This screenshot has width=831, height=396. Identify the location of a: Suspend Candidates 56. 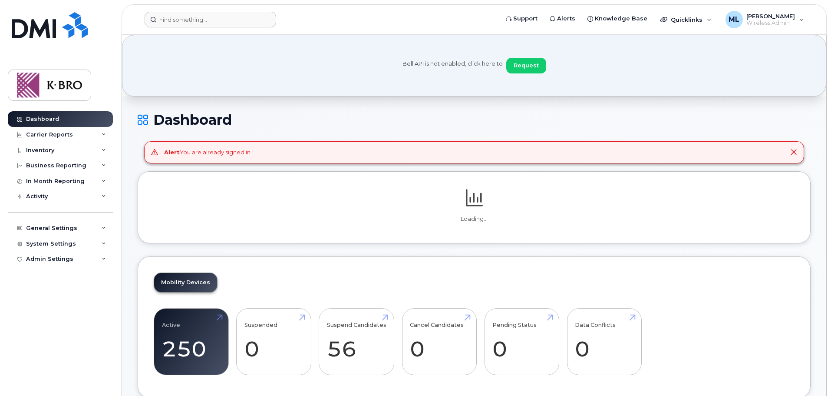
(357, 341).